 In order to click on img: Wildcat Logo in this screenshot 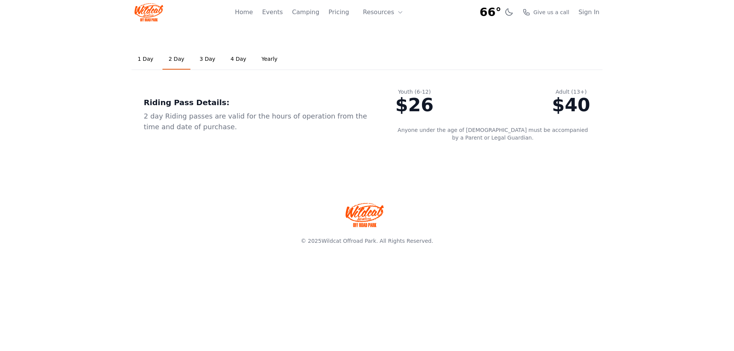, I will do `click(149, 12)`.